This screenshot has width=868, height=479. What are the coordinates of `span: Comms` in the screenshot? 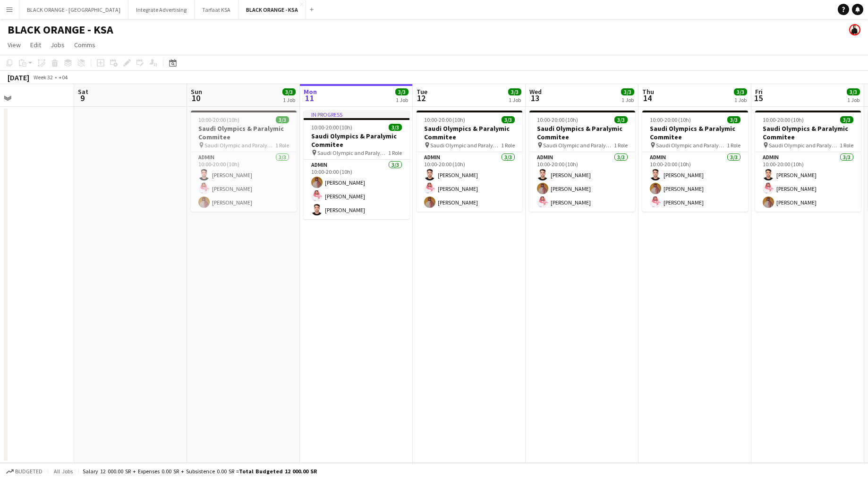 It's located at (84, 45).